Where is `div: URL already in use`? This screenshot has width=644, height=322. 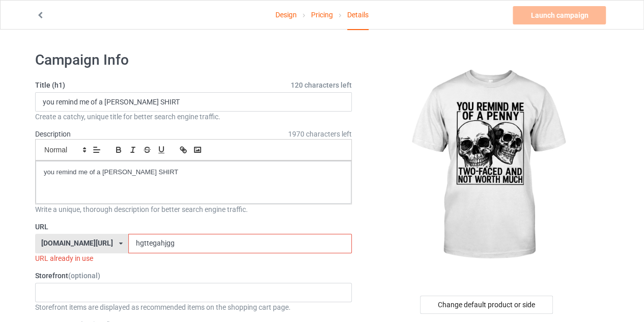
div: URL already in use is located at coordinates (194, 258).